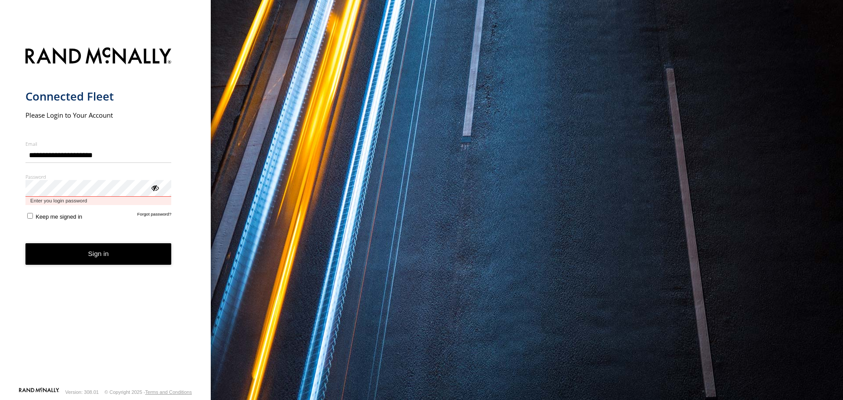 The height and width of the screenshot is (400, 843). I want to click on div: Version: 308.01, so click(82, 392).